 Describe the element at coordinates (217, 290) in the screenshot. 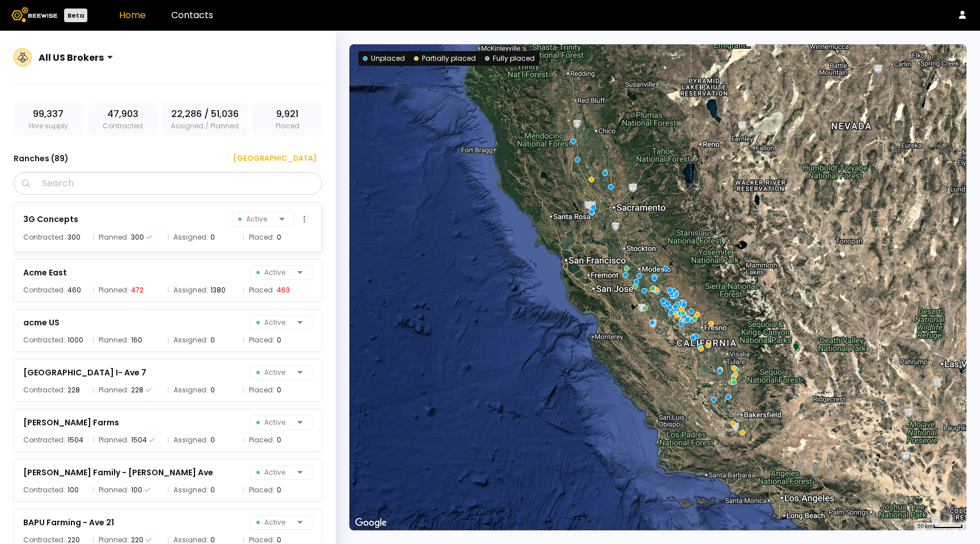

I see `div: 1380` at that location.